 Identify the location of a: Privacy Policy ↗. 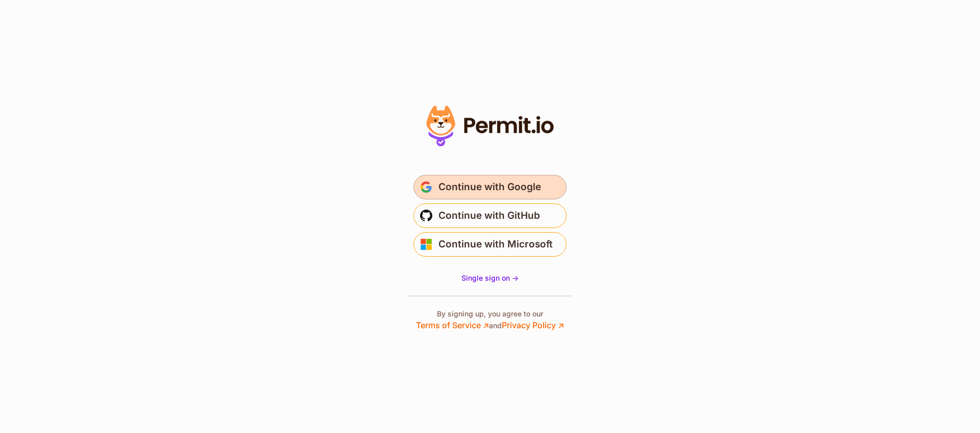
(533, 325).